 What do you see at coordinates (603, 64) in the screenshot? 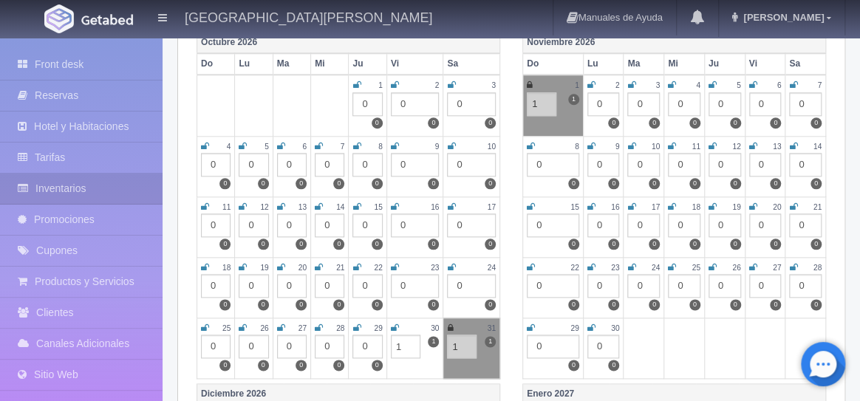
I see `th: Lu` at bounding box center [603, 64].